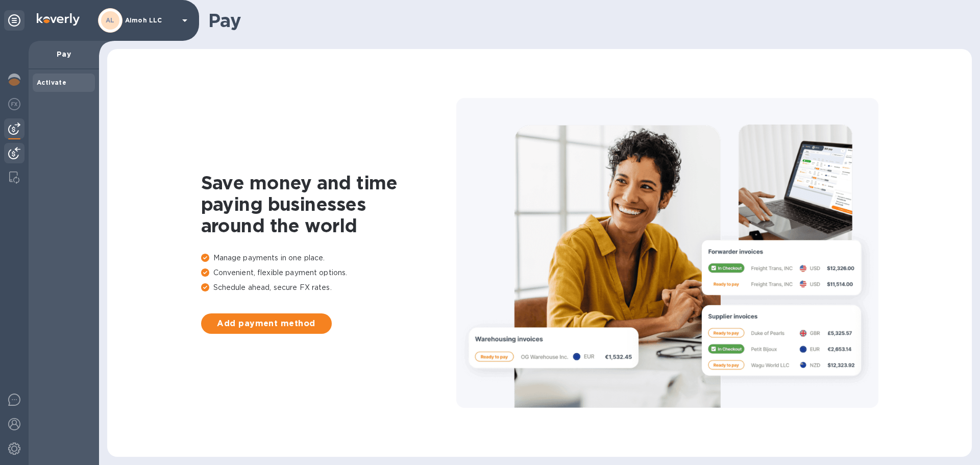 The image size is (980, 465). Describe the element at coordinates (64, 54) in the screenshot. I see `p: Pay` at that location.